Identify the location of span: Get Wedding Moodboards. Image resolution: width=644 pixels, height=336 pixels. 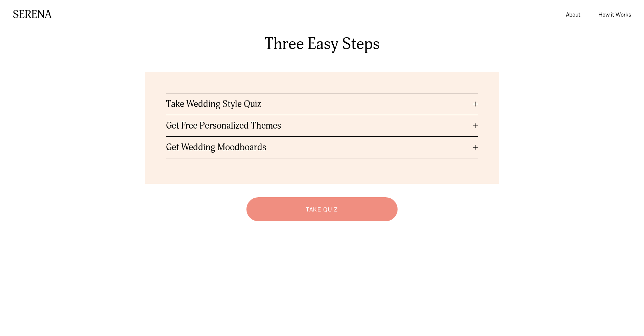
(319, 147).